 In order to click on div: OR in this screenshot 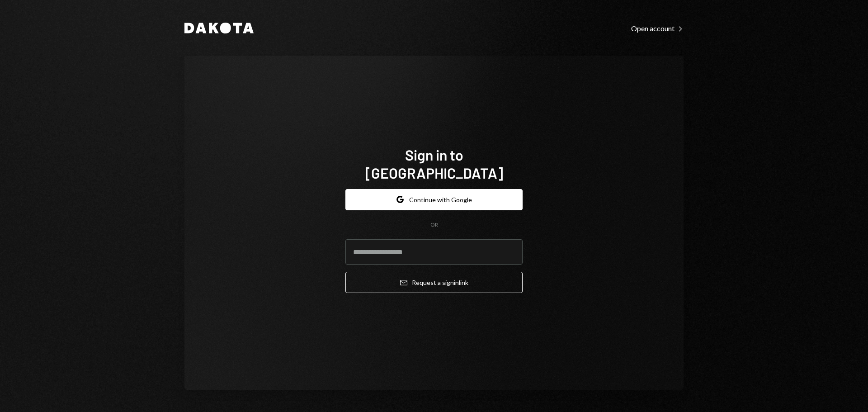, I will do `click(434, 225)`.